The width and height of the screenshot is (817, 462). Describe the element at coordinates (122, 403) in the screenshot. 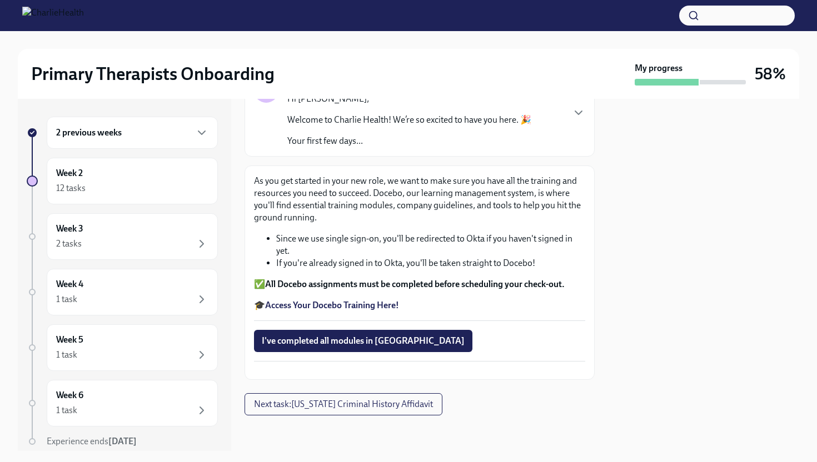

I see `a: Week 61 task` at that location.